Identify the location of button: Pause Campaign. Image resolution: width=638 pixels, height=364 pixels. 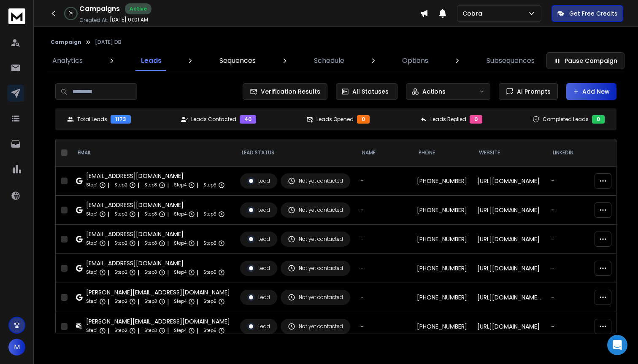
(585, 61).